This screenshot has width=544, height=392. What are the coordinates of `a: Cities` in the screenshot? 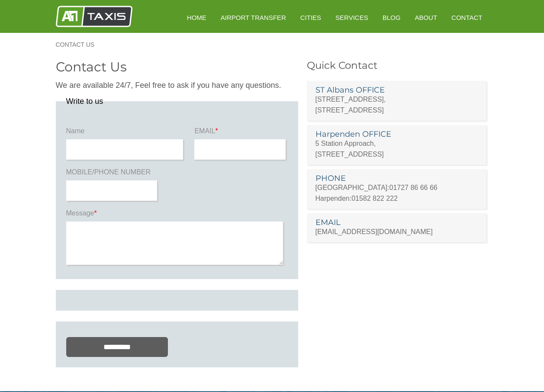 It's located at (311, 17).